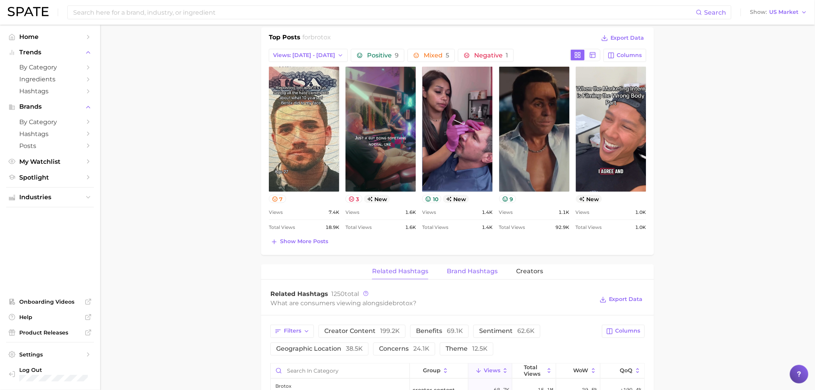 This screenshot has height=390, width=815. What do you see at coordinates (447, 55) in the screenshot?
I see `span: 5` at bounding box center [447, 55].